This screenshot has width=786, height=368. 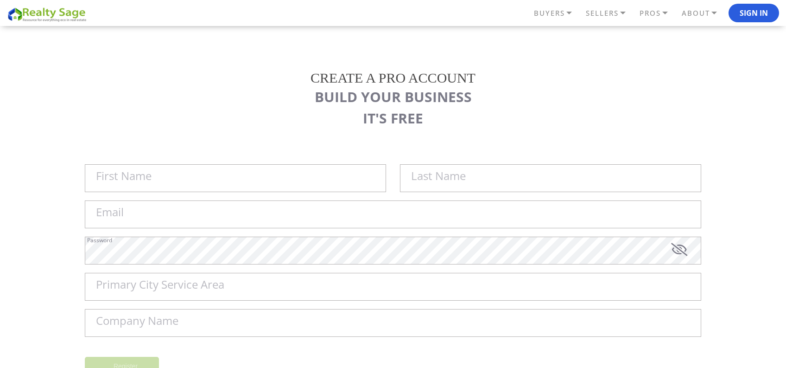 What do you see at coordinates (160, 284) in the screenshot?
I see `label: Primary City Service Area` at bounding box center [160, 284].